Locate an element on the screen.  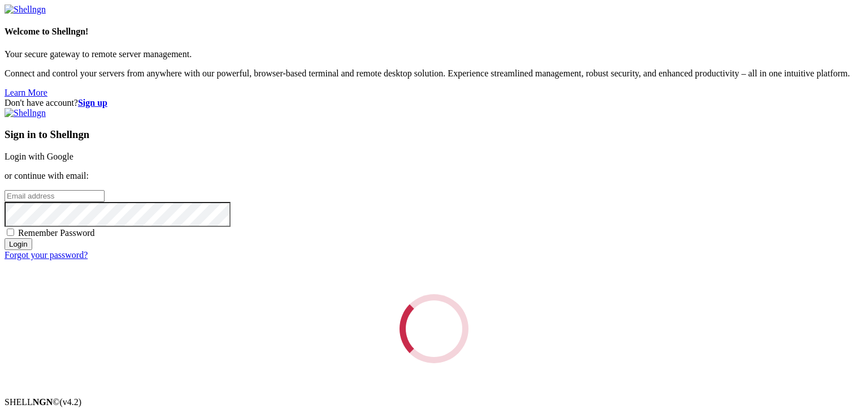
h4: Welcome to Shellngn! is located at coordinates (434, 32).